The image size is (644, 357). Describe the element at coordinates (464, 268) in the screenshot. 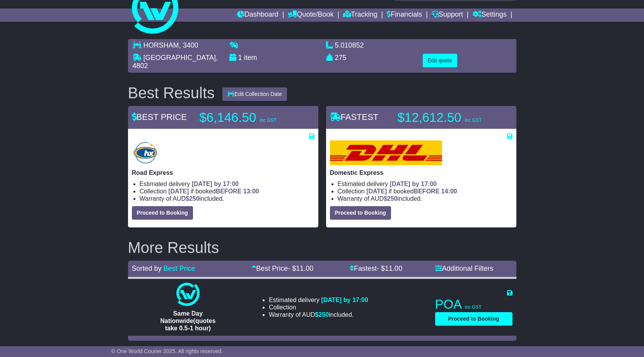

I see `a: Additional Filters` at that location.